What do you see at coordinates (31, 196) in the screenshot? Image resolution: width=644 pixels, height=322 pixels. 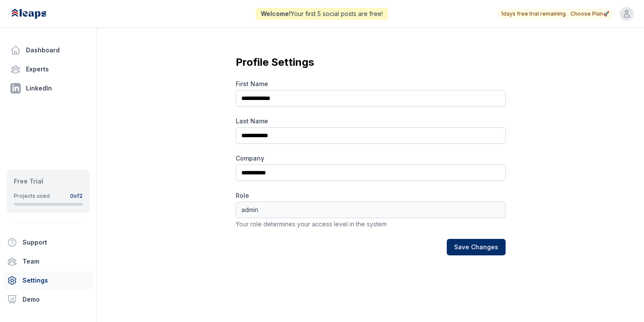 I see `div: Projects used` at bounding box center [31, 196].